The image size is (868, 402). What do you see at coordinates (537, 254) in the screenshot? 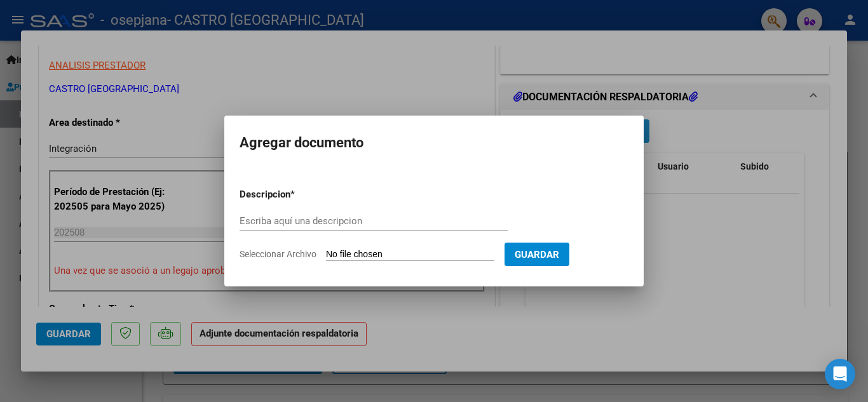
I see `button: Guardar` at bounding box center [537, 254].